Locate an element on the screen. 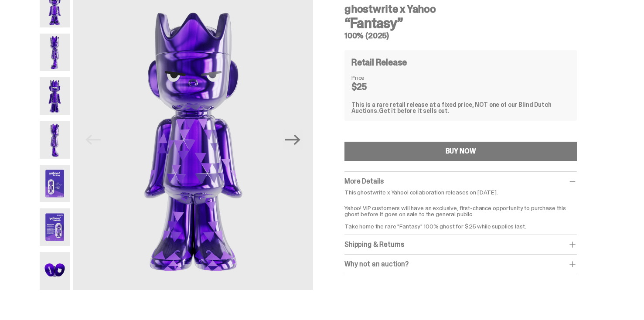  img: Yahoo-HG---4.png is located at coordinates (55, 140).